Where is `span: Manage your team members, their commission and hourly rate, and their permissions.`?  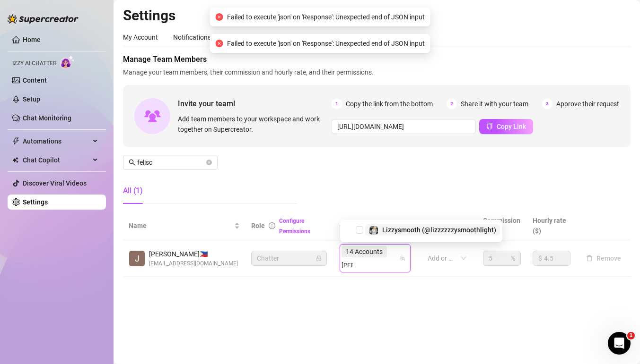 span: Manage your team members, their commission and hourly rate, and their permissions. is located at coordinates (376, 72).